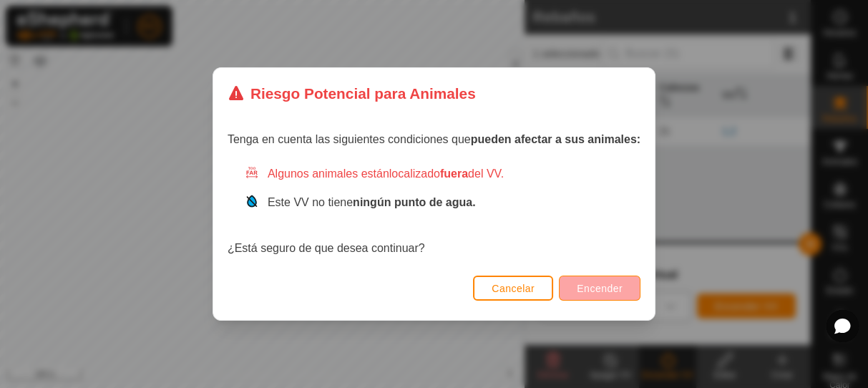  Describe the element at coordinates (372, 202) in the screenshot. I see `span: Este VV no tiene` at that location.